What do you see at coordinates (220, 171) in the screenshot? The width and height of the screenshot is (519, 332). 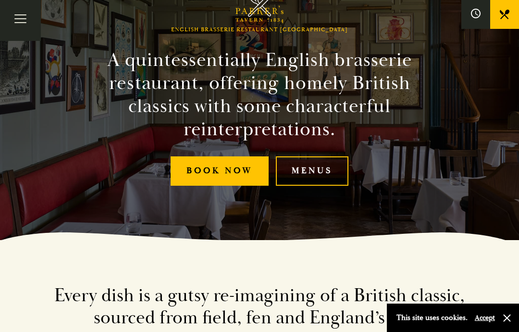 I see `a: Book Now` at bounding box center [220, 171].